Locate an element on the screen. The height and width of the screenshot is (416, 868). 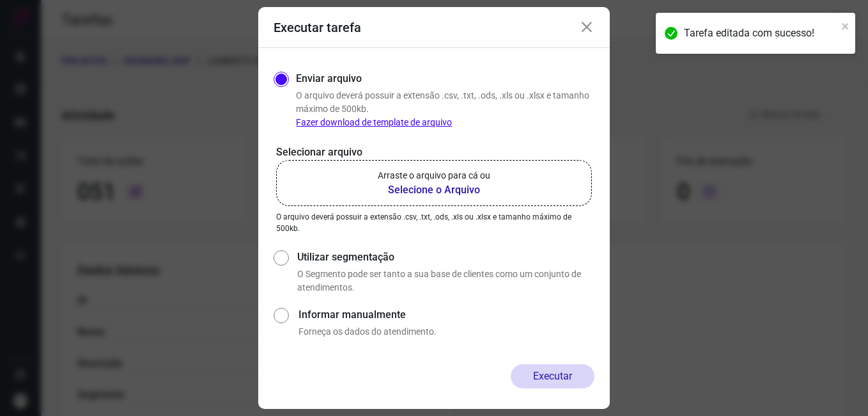
a: Fazer download de template de arquivo is located at coordinates (374, 122).